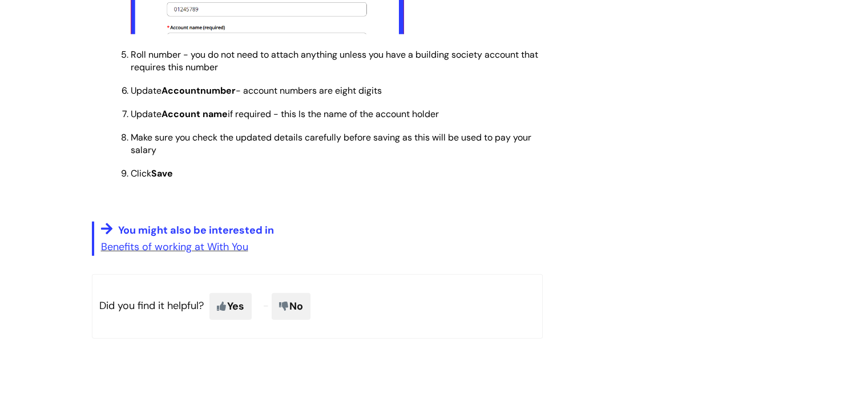 The image size is (868, 397). I want to click on strong: Save, so click(162, 173).